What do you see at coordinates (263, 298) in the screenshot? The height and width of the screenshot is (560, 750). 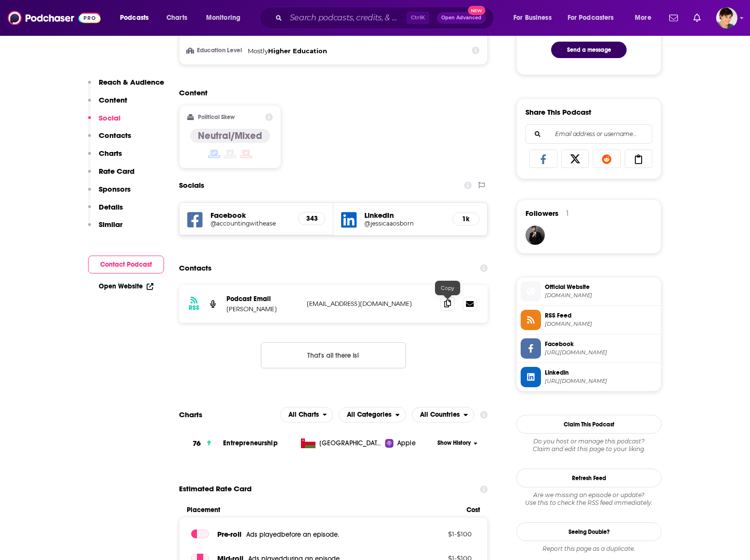 I see `p: Podcast Email` at bounding box center [263, 298].